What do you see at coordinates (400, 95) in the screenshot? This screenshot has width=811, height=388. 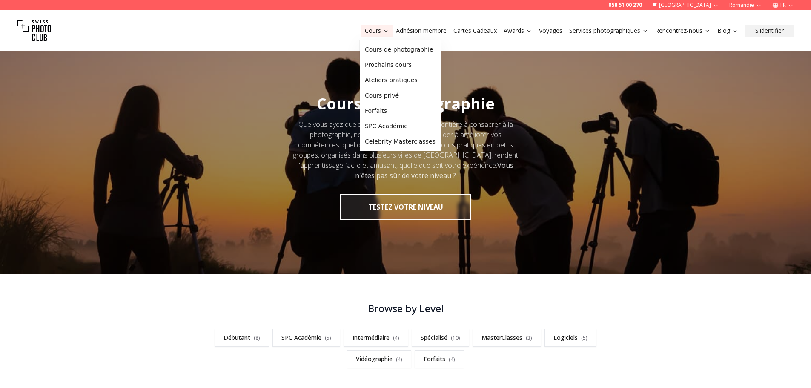 I see `a: Cours privé` at bounding box center [400, 95].